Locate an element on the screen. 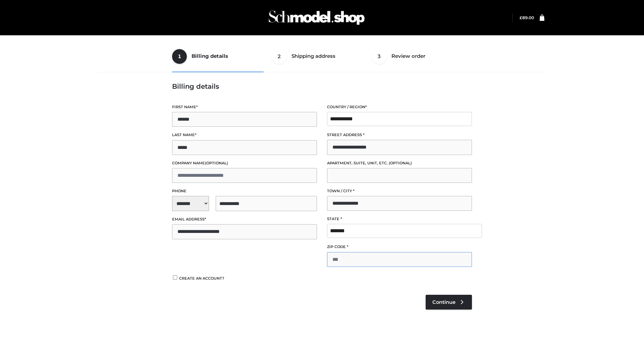 Image resolution: width=644 pixels, height=363 pixels. label: ZIP Code is located at coordinates (400, 247).